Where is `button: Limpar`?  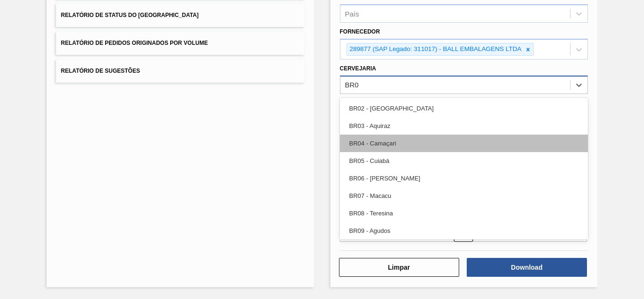
button: Limpar is located at coordinates (399, 267).